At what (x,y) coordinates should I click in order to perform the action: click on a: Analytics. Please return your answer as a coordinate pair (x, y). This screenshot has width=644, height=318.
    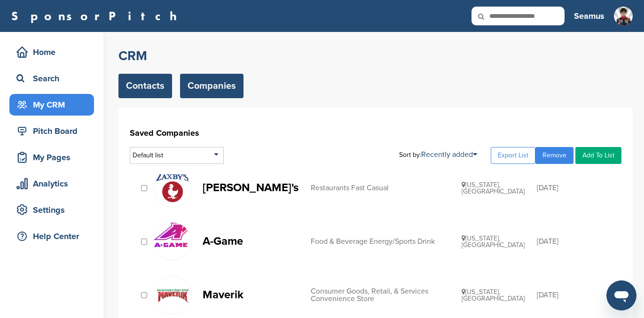
    Looking at the image, I should click on (51, 184).